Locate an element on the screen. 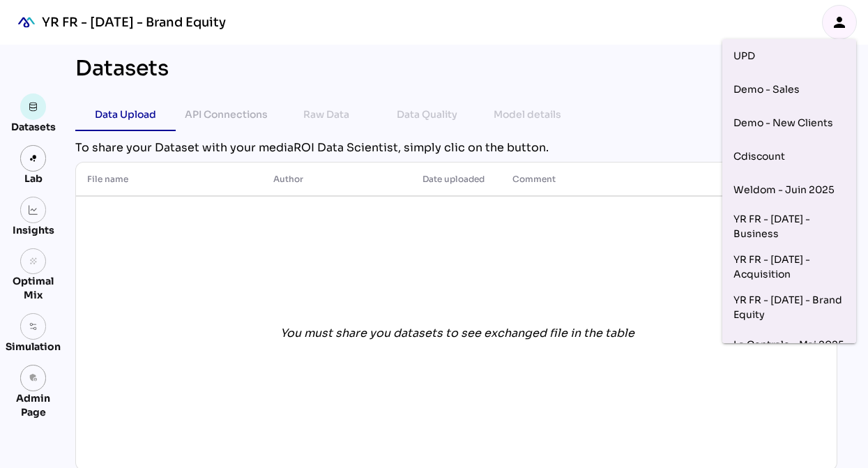  div: Simulation is located at coordinates (33, 346).